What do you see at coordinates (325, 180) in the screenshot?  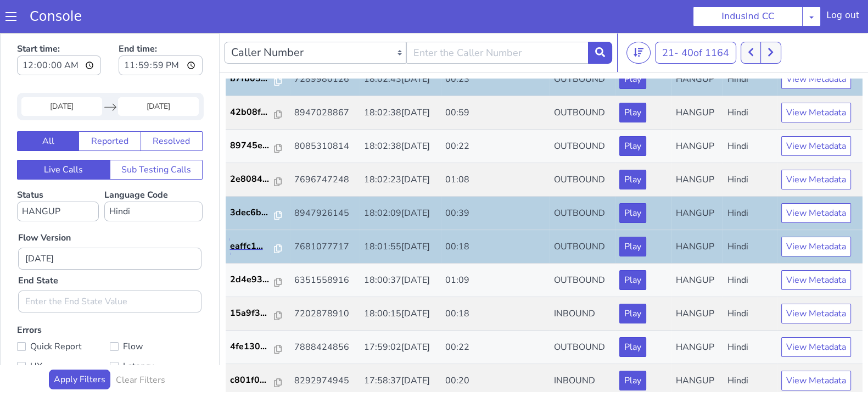 I see `td: 8947926145` at bounding box center [325, 180].